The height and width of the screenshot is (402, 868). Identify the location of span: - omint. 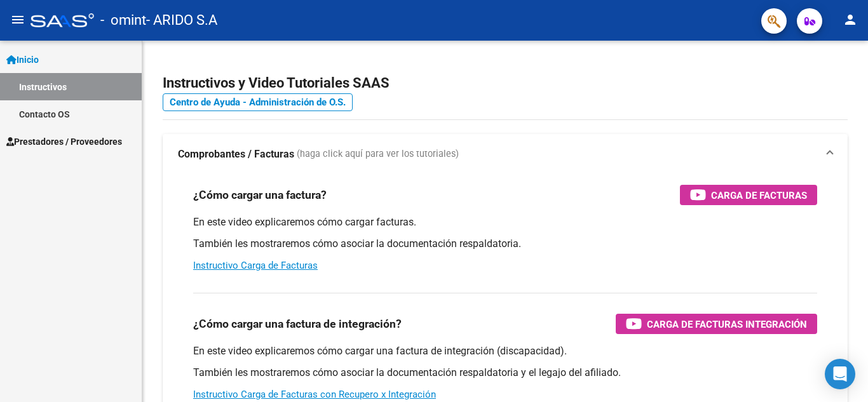
(123, 21).